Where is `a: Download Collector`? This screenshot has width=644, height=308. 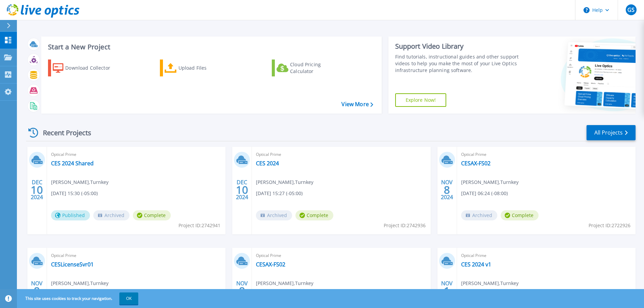 a: Download Collector is located at coordinates (85, 68).